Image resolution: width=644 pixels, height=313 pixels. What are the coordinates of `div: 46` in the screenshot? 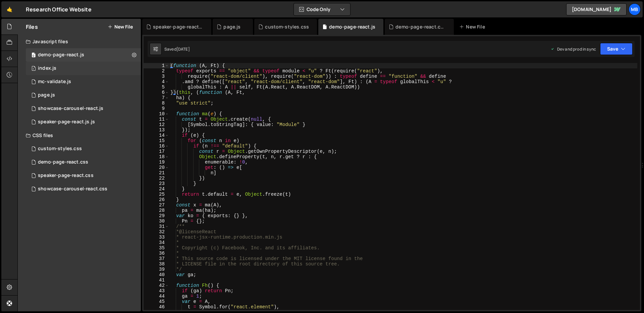 It's located at (156, 307).